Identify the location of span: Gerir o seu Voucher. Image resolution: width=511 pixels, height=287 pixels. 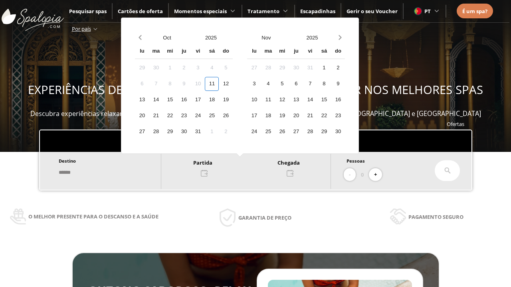
(372, 11).